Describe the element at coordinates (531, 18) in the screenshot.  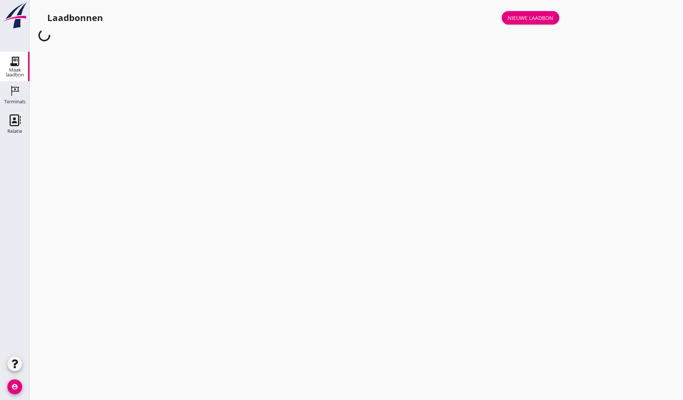
I see `a: Nieuwe laadbon` at that location.